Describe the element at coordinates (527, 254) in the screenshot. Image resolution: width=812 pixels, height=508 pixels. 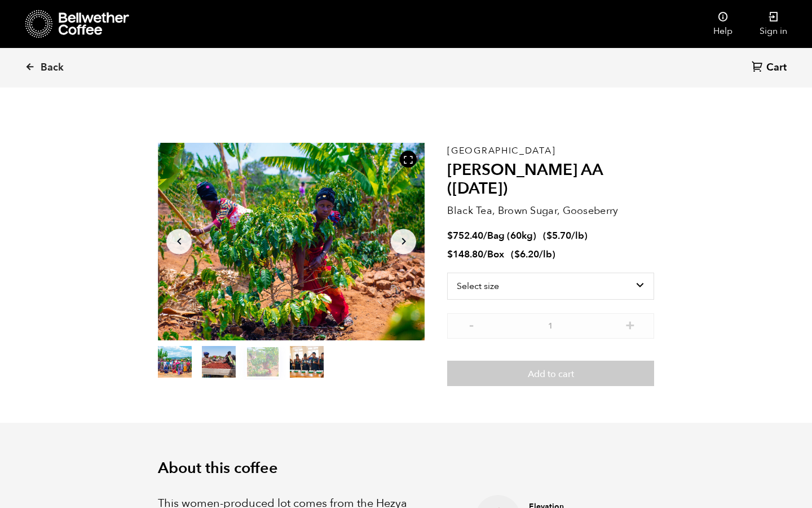
I see `bdi: 6.20` at that location.